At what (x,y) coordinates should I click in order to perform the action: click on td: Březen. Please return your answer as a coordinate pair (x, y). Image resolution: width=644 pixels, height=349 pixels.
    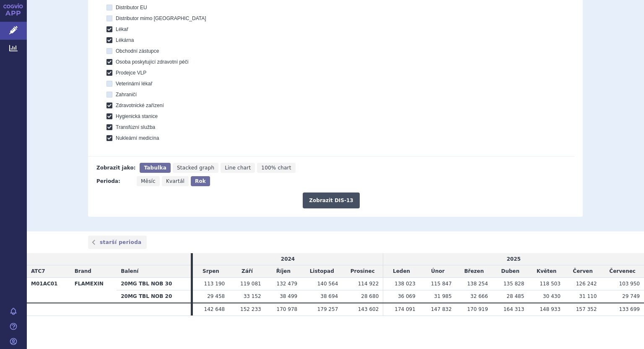
    Looking at the image, I should click on (474, 272).